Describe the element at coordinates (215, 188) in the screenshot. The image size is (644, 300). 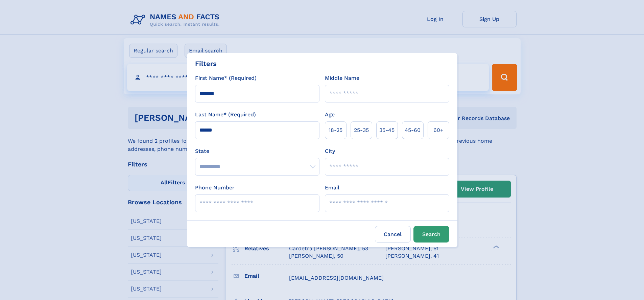
I see `label: Phone Number` at that location.